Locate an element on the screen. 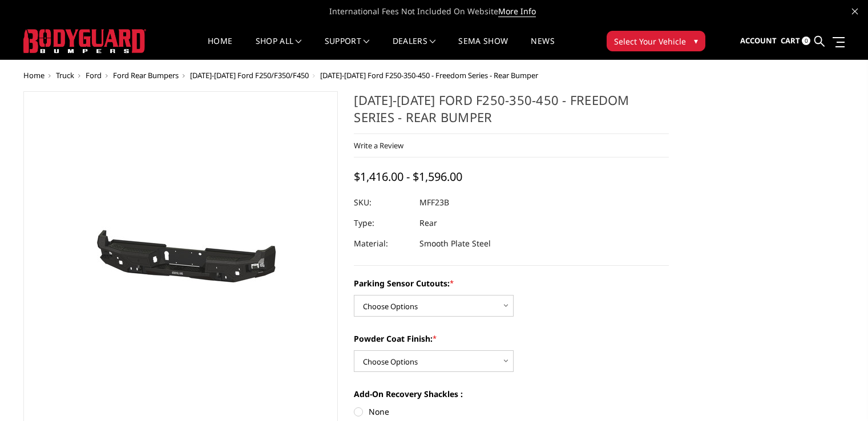 This screenshot has height=421, width=868. dt: Type: is located at coordinates (383, 223).